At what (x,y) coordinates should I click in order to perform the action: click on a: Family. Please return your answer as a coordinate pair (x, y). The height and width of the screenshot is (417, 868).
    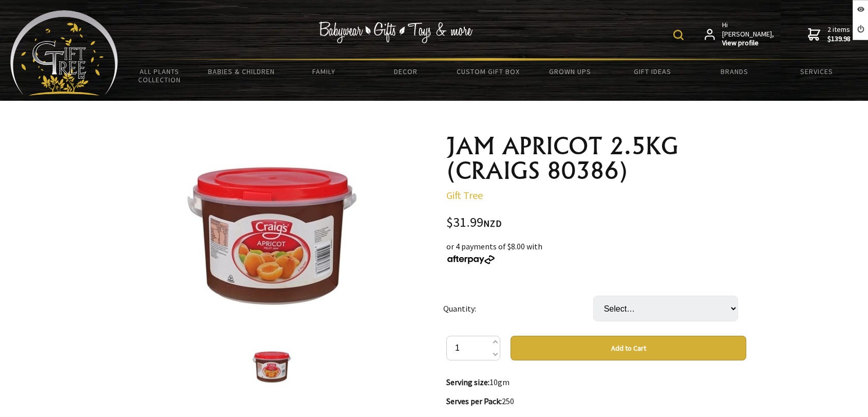
    Looking at the image, I should click on (324, 71).